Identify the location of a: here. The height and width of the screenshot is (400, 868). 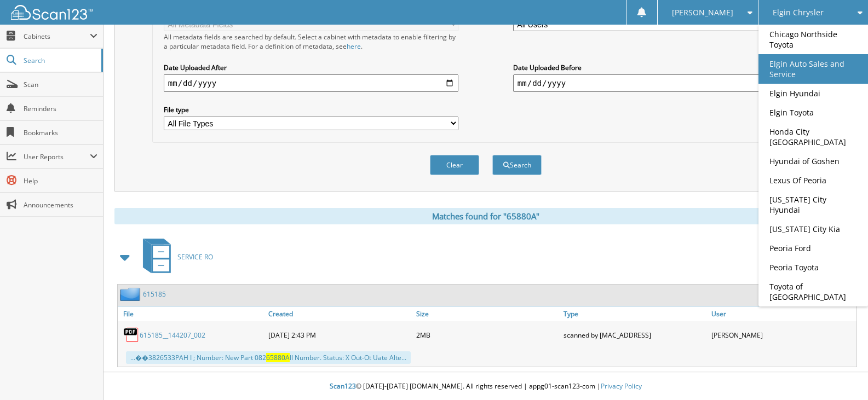
(354, 46).